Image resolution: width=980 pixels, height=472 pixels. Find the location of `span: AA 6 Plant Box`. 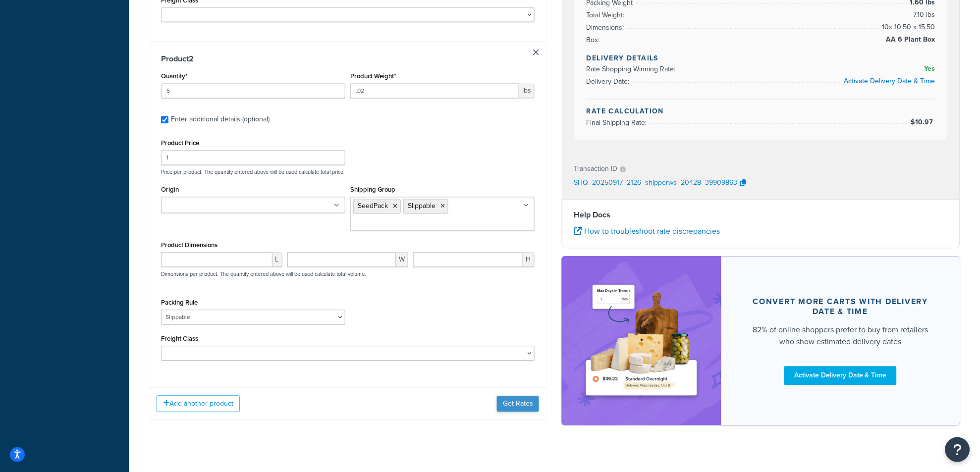

span: AA 6 Plant Box is located at coordinates (910, 39).